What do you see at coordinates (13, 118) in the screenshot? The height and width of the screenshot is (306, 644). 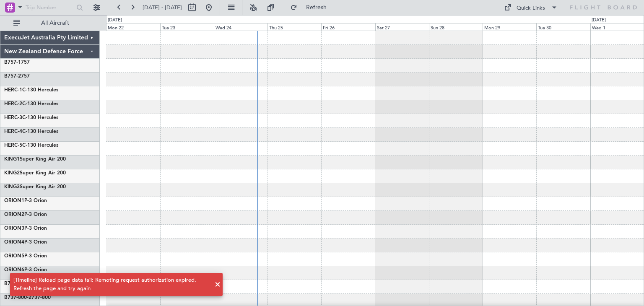 I see `span: HERC-3` at bounding box center [13, 118].